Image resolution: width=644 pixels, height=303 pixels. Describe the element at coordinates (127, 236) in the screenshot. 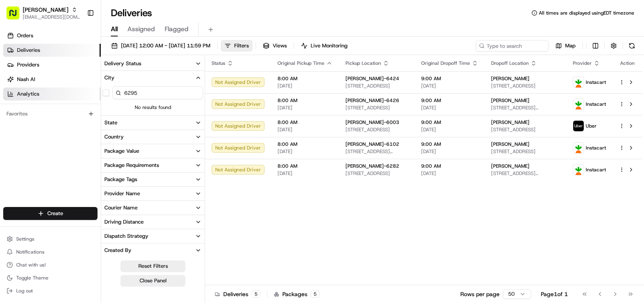

I see `div: Dispatch Strategy` at that location.